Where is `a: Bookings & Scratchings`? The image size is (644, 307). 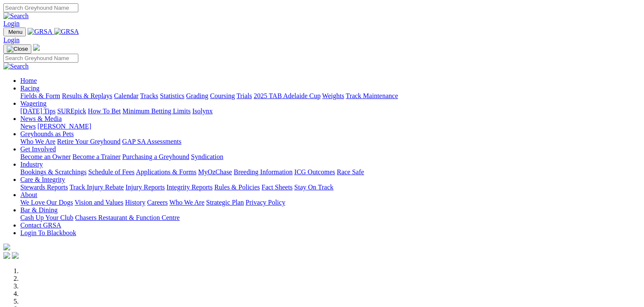 a: Bookings & Scratchings is located at coordinates (53, 172).